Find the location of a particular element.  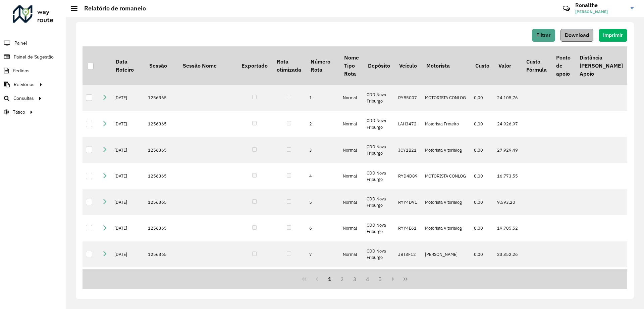

span: Pedidos is located at coordinates (21, 71).